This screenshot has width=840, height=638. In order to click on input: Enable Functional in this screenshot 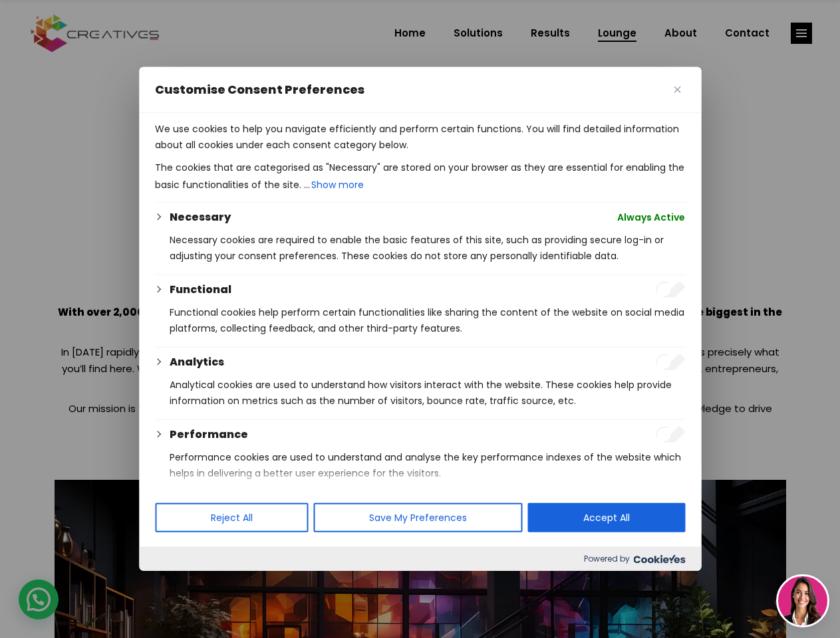, I will do `click(670, 290)`.